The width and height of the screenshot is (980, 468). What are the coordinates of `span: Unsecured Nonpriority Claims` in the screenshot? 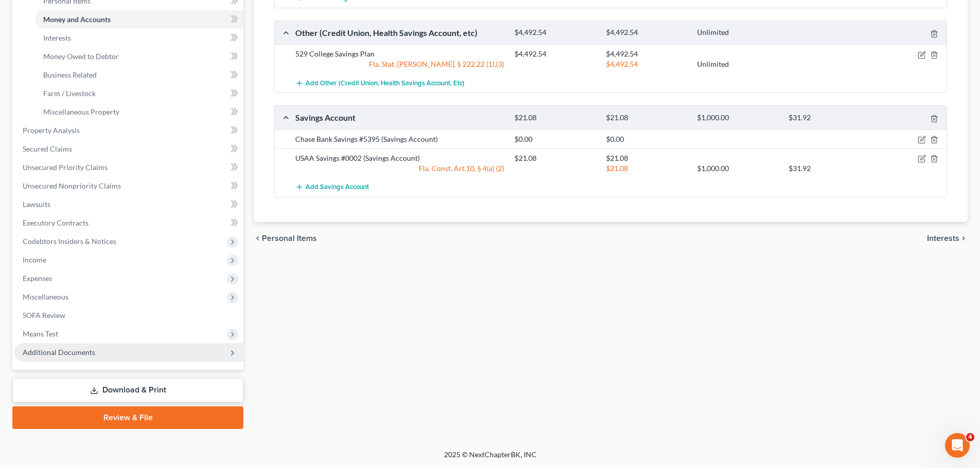 It's located at (72, 186).